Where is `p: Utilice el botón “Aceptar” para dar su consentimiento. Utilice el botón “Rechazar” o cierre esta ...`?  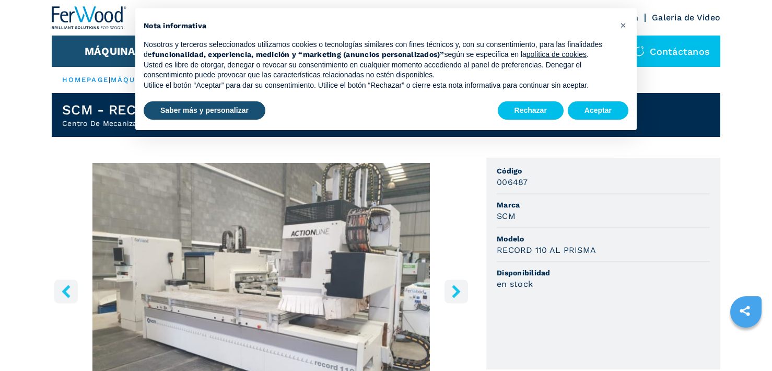
p: Utilice el botón “Aceptar” para dar su consentimiento. Utilice el botón “Rechazar” o cierre esta ... is located at coordinates (378, 86).